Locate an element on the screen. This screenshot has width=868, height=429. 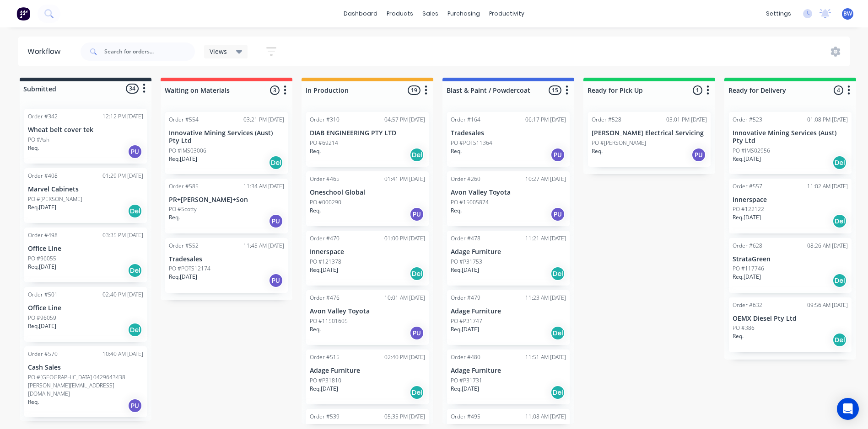
p: PO #POTS12174 is located at coordinates (189, 269).